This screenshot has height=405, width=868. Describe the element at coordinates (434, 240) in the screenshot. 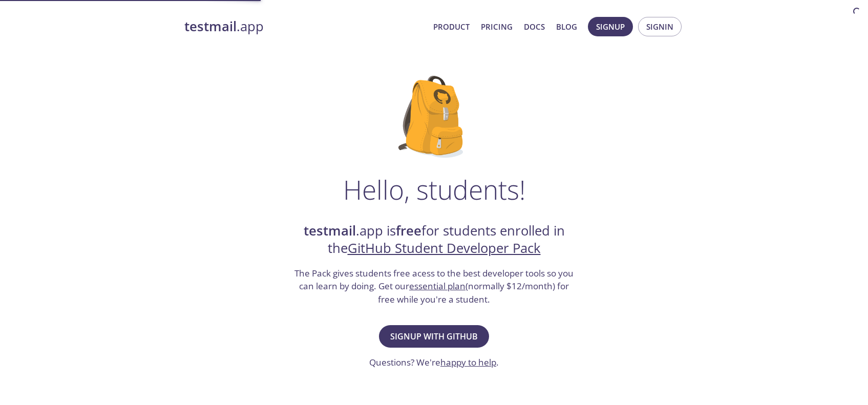

I see `h2: .app is for students enrolled in the` at that location.